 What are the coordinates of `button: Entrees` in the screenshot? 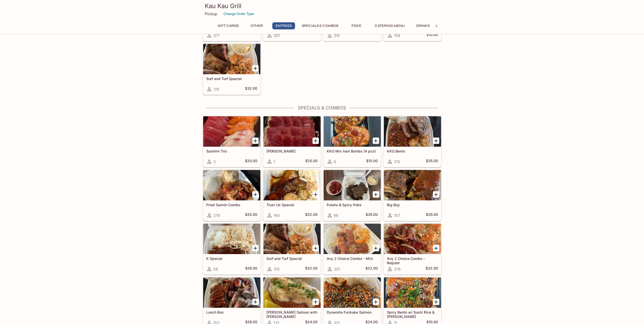 It's located at (284, 26).